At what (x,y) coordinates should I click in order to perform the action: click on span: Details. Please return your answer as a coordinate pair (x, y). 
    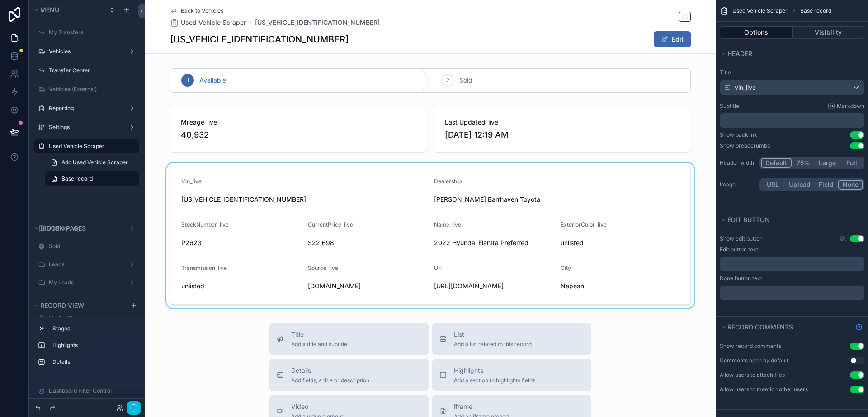
    Looking at the image, I should click on (330, 371).